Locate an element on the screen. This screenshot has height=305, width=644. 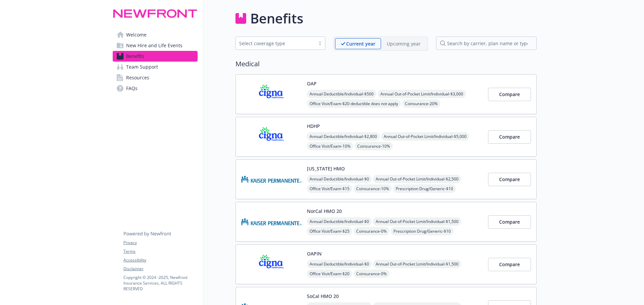
span: Annual Deductible/Individual - $2,800 is located at coordinates (343, 136).